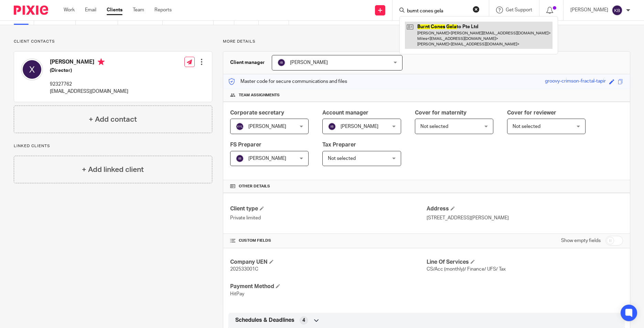 This screenshot has width=644, height=328. What do you see at coordinates (288, 82) in the screenshot?
I see `p: Master code for secure communications and files` at bounding box center [288, 82].